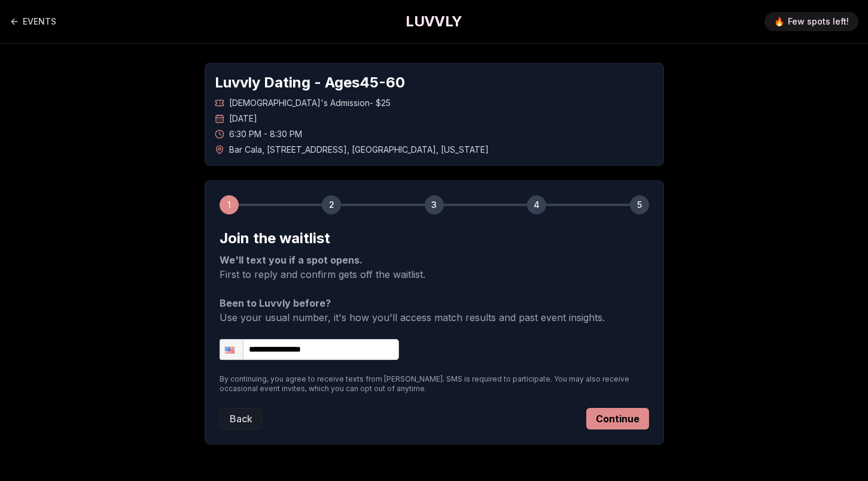  I want to click on strong: Been to Luvvly before?, so click(275, 303).